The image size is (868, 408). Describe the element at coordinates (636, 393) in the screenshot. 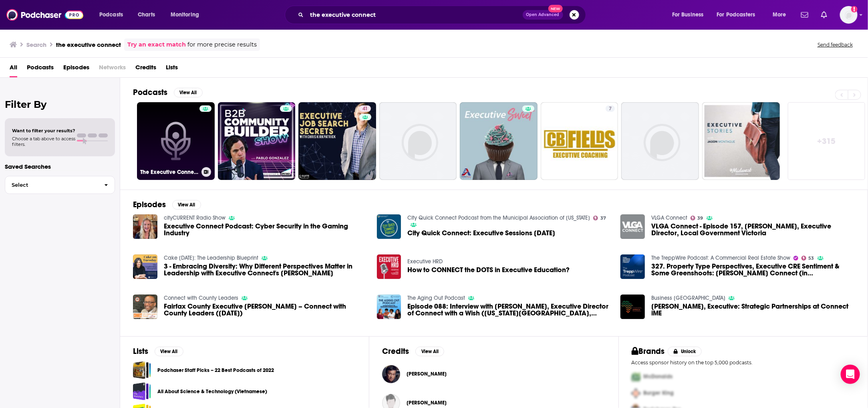

I see `img: Second Pro Logo` at that location.